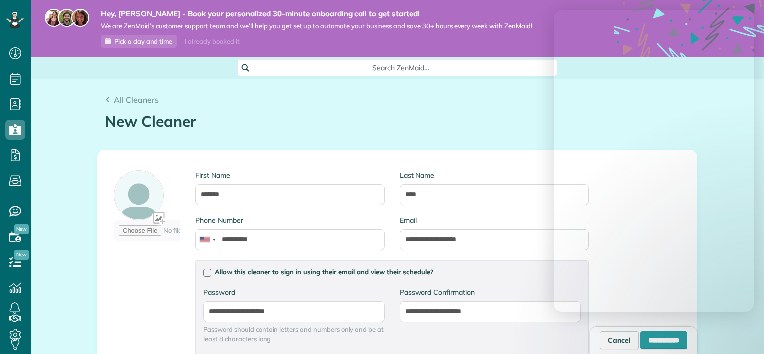  Describe the element at coordinates (143, 41) in the screenshot. I see `span: Pick a day and time` at that location.